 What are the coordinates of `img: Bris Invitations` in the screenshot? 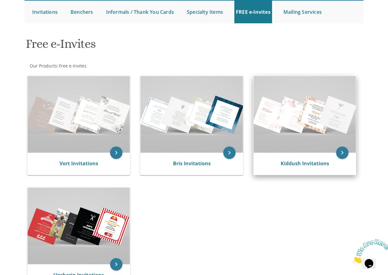 It's located at (192, 114).